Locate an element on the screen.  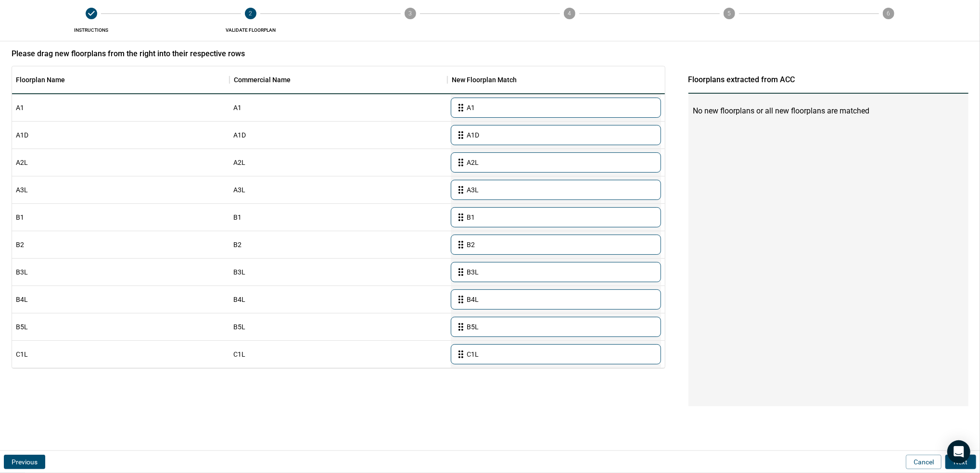
span: Validate FLOORPLAN is located at coordinates (251, 29).